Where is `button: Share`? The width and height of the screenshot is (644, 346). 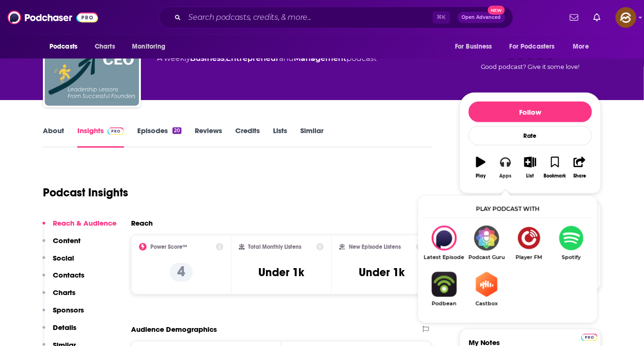
button: Share is located at coordinates (579, 167).